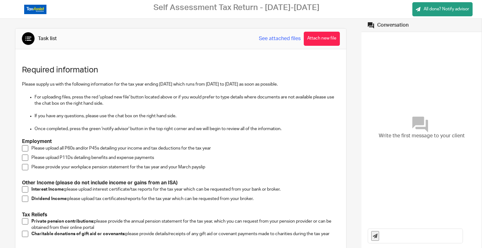 This screenshot has height=248, width=482. Describe the element at coordinates (185, 199) in the screenshot. I see `p: please upload tax certificates/reports for the tax year which can be requested from your broker.` at that location.